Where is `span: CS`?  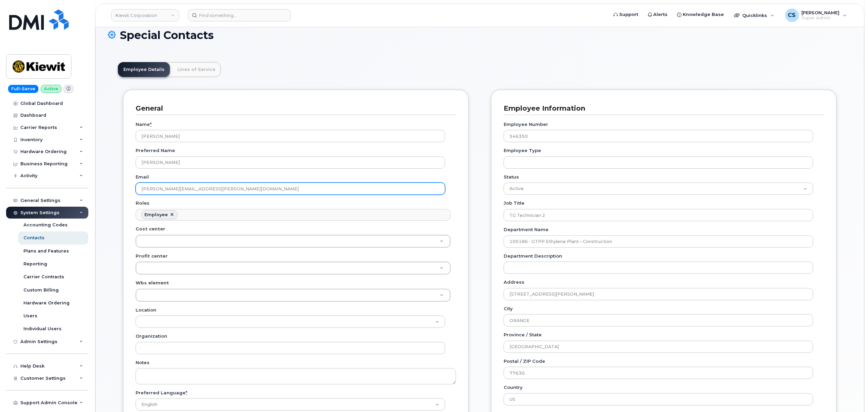 span: CS is located at coordinates (792, 15).